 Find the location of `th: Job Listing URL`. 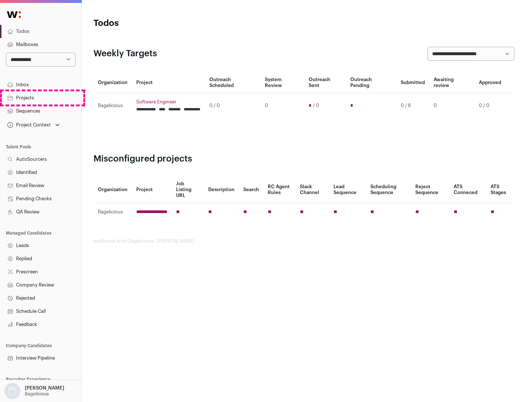

th: Job Listing URL is located at coordinates (188, 190).